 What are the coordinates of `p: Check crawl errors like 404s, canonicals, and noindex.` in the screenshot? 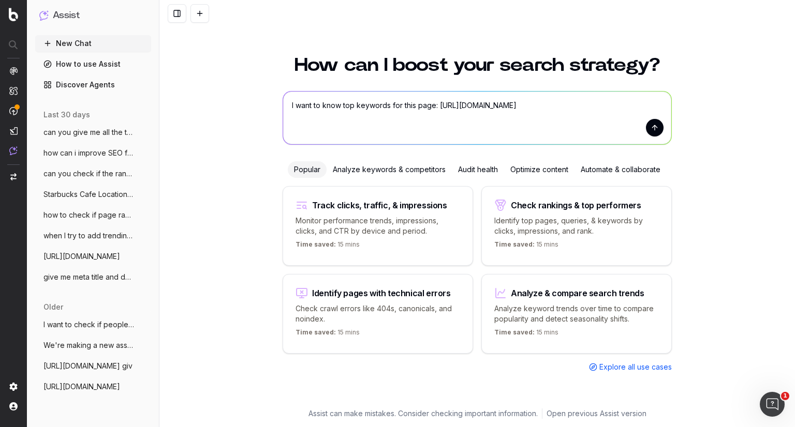 It's located at (378, 314).